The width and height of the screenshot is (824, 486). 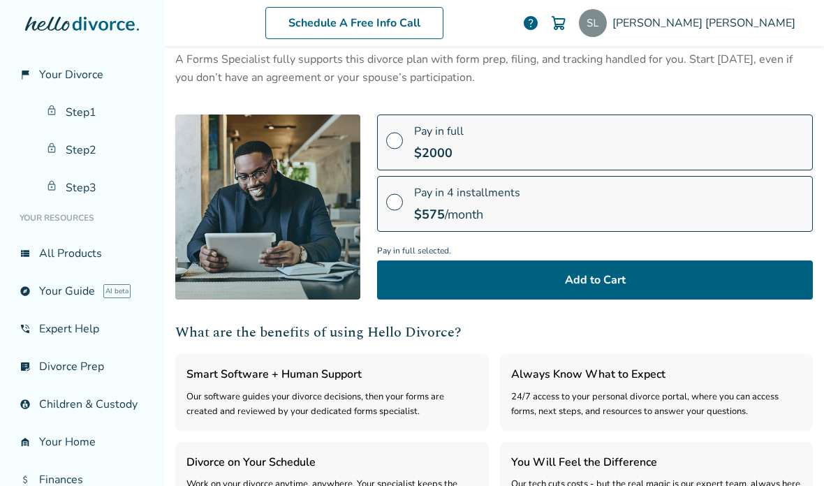 What do you see at coordinates (332, 462) in the screenshot?
I see `h3: Divorce on Your Schedule` at bounding box center [332, 462].